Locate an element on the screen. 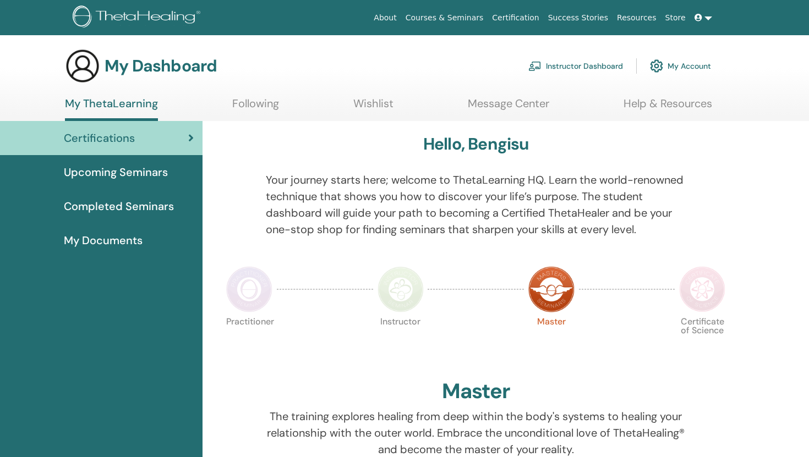 Image resolution: width=809 pixels, height=457 pixels. img: cog.svg is located at coordinates (656, 66).